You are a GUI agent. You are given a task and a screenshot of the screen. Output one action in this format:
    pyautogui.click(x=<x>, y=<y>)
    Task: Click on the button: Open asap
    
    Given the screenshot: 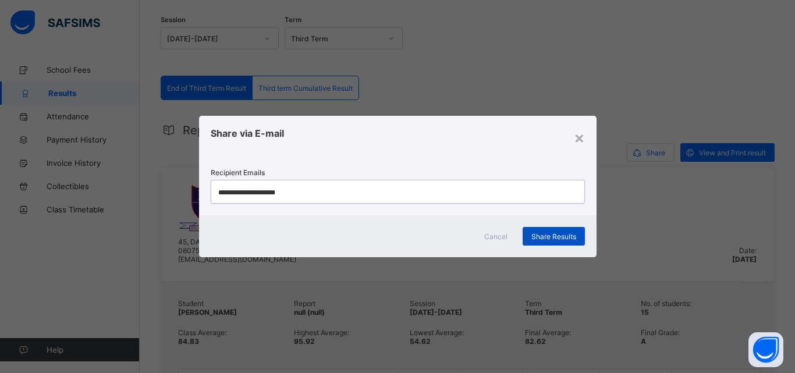 What is the action you would take?
    pyautogui.click(x=766, y=350)
    